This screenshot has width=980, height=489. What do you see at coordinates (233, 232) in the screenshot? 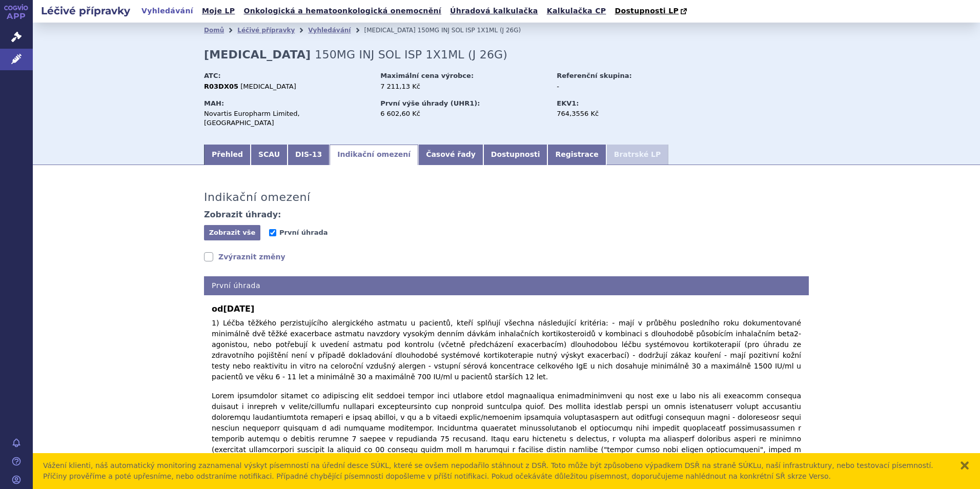
I see `span: Zobrazit vše` at bounding box center [233, 232].